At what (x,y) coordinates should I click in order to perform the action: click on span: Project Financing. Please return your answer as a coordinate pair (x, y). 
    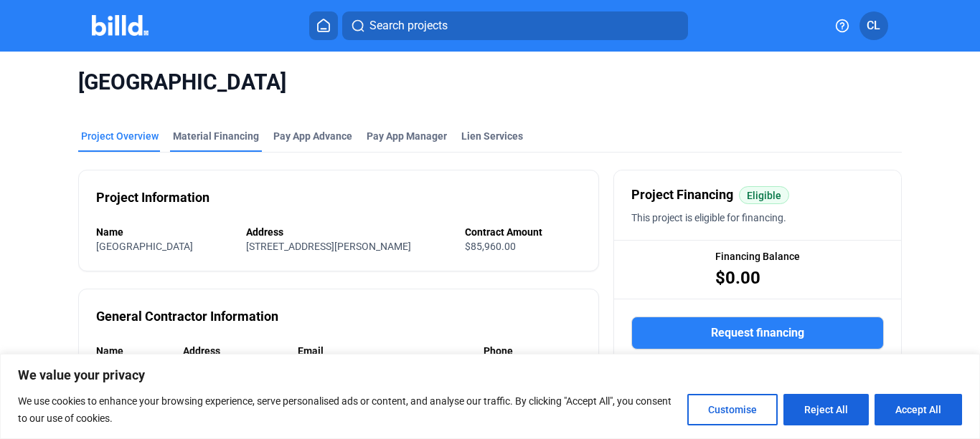
    Looking at the image, I should click on (682, 195).